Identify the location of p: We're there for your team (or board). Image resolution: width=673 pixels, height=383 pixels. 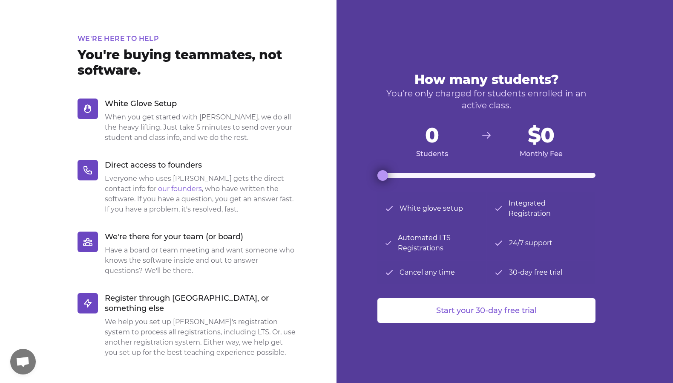
(200, 236).